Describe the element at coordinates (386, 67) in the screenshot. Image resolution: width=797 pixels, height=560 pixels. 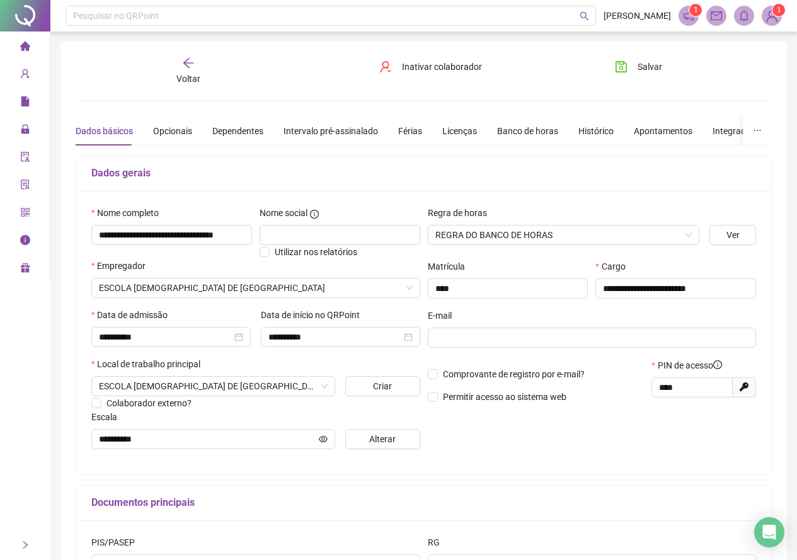
I see `span: user-delete` at that location.